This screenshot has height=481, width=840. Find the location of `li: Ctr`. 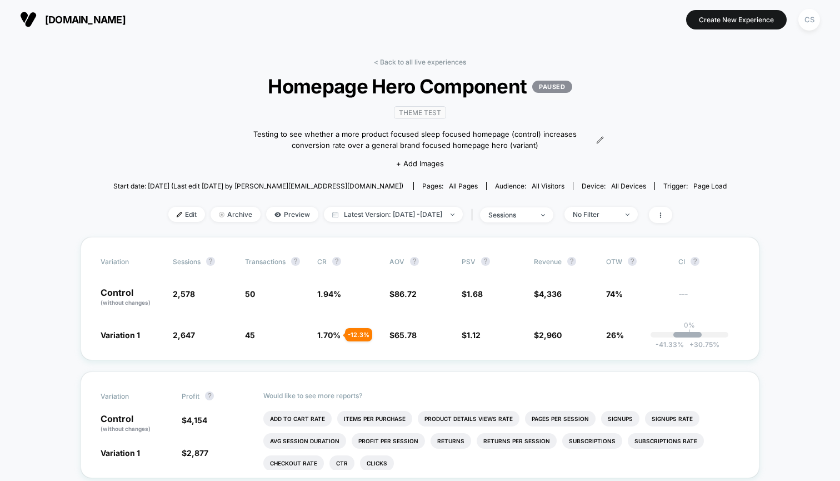

li: Ctr is located at coordinates (342, 463).